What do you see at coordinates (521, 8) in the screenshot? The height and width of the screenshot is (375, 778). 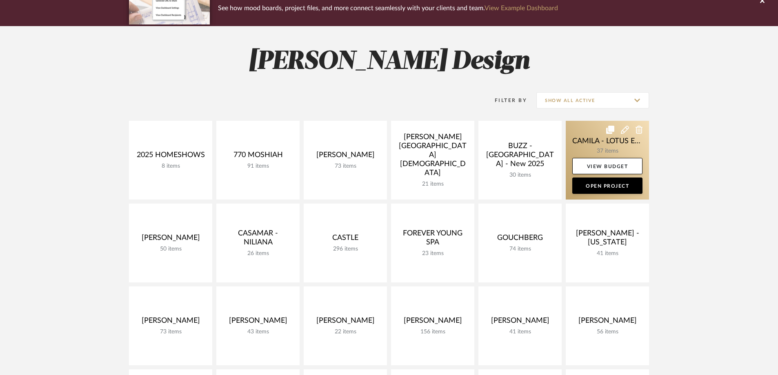 I see `a: View Example Dashboard` at bounding box center [521, 8].